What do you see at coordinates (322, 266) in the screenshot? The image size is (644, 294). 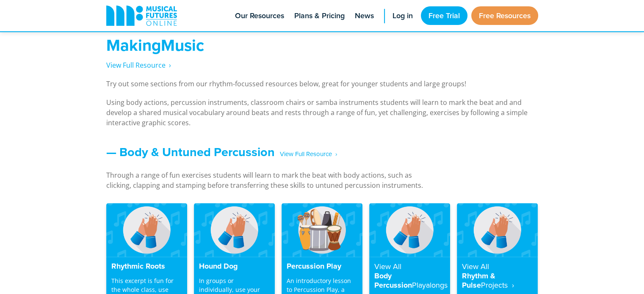 I see `h4: Percussion Play` at bounding box center [322, 266].